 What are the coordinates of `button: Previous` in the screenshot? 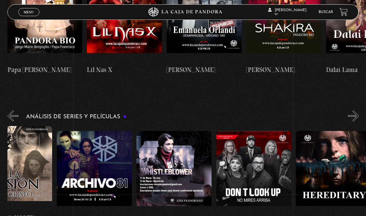 It's located at (13, 116).